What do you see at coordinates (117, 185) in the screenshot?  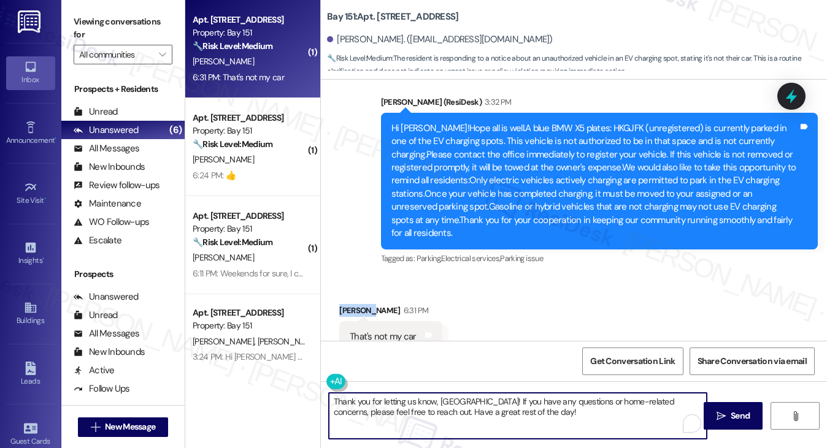 I see `div: Review follow-ups` at bounding box center [117, 185].